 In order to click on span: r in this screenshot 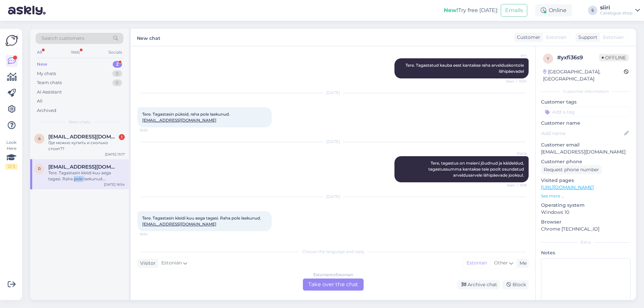, I will do `click(40, 169)`.